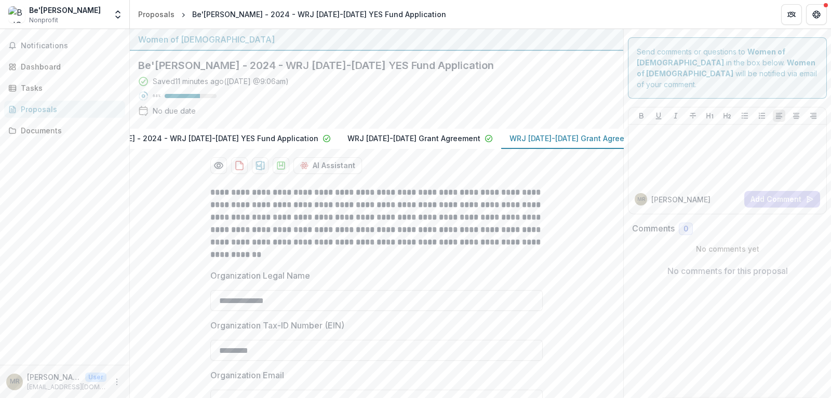 The image size is (831, 398). What do you see at coordinates (174, 111) in the screenshot?
I see `div: No due date` at bounding box center [174, 111].